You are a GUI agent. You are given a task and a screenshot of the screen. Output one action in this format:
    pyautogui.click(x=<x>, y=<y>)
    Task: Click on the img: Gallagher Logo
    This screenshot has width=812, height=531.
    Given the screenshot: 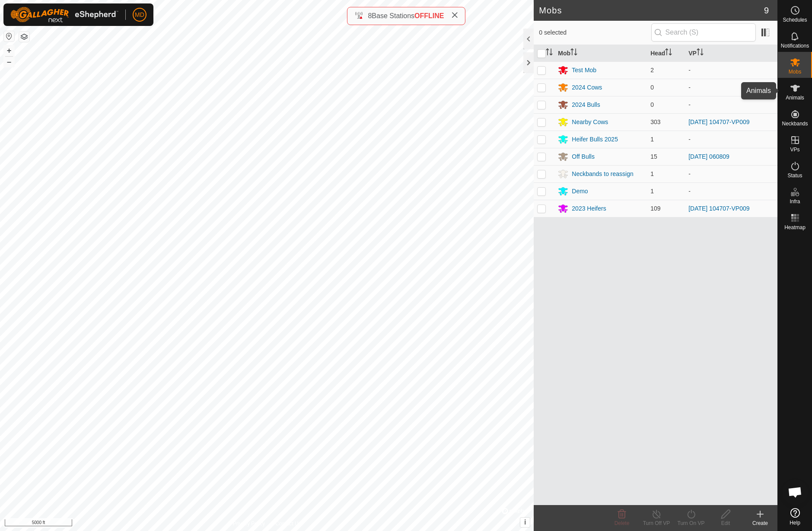 What is the action you would take?
    pyautogui.click(x=65, y=15)
    